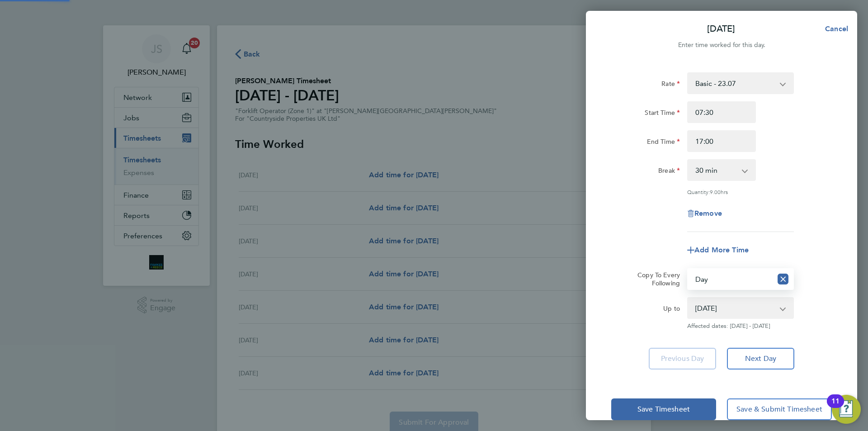 The height and width of the screenshot is (431, 868). I want to click on button: Add More Time, so click(719, 250).